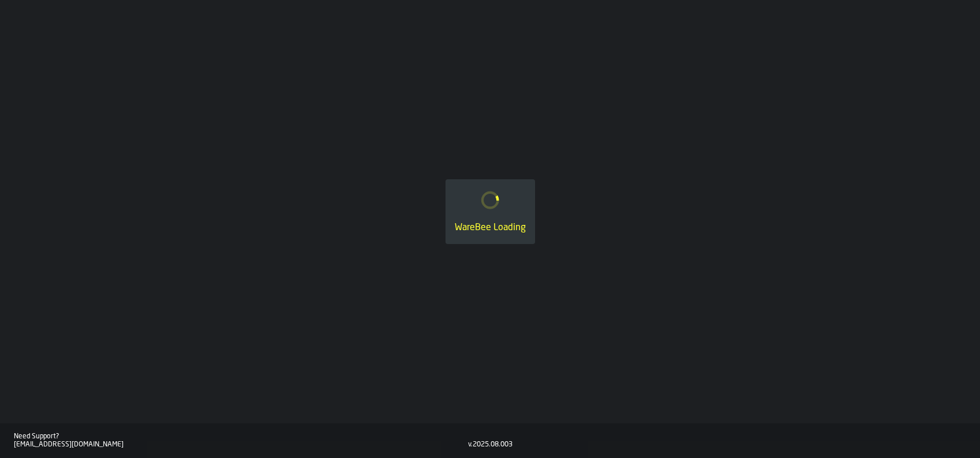 The image size is (980, 458). Describe the element at coordinates (470, 445) in the screenshot. I see `div: v.` at that location.